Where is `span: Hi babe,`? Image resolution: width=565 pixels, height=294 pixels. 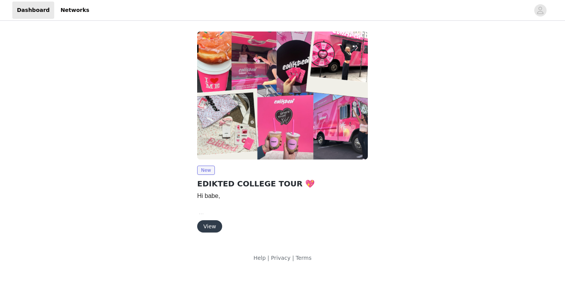 span: Hi babe, is located at coordinates (209, 196).